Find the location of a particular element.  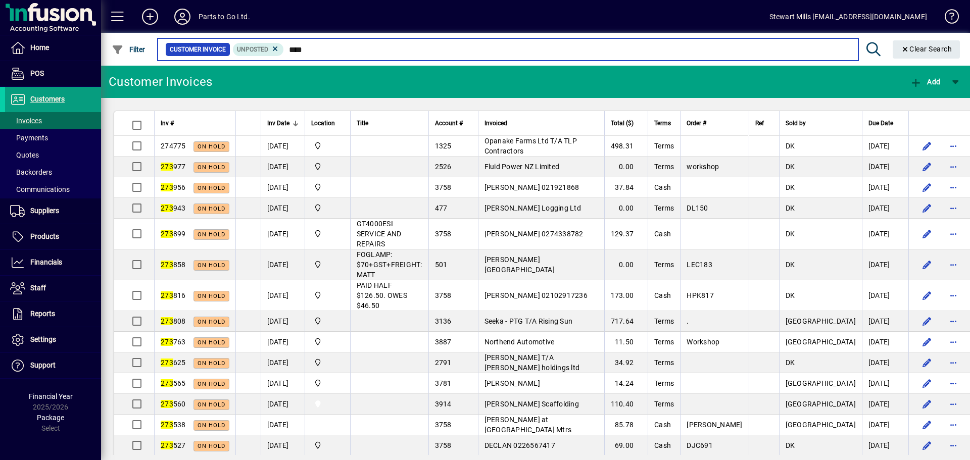

a: Products is located at coordinates (53, 237).